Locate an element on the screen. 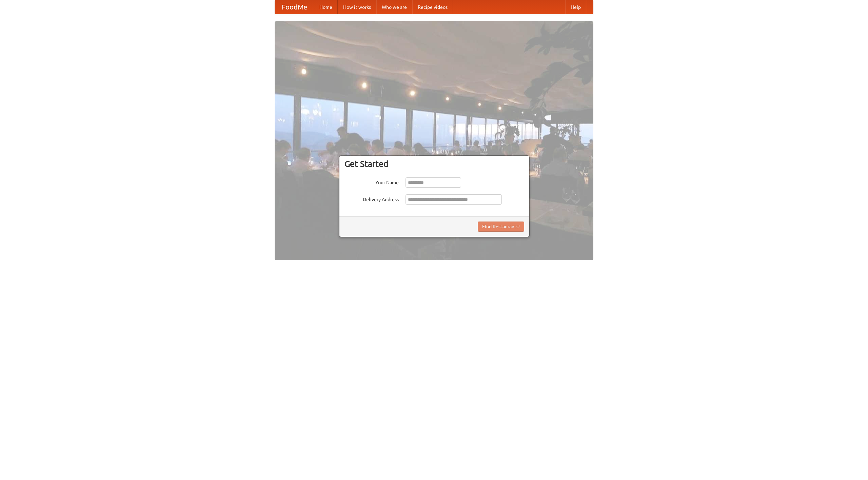 This screenshot has width=868, height=480. button: Find Restaurants! is located at coordinates (501, 226).